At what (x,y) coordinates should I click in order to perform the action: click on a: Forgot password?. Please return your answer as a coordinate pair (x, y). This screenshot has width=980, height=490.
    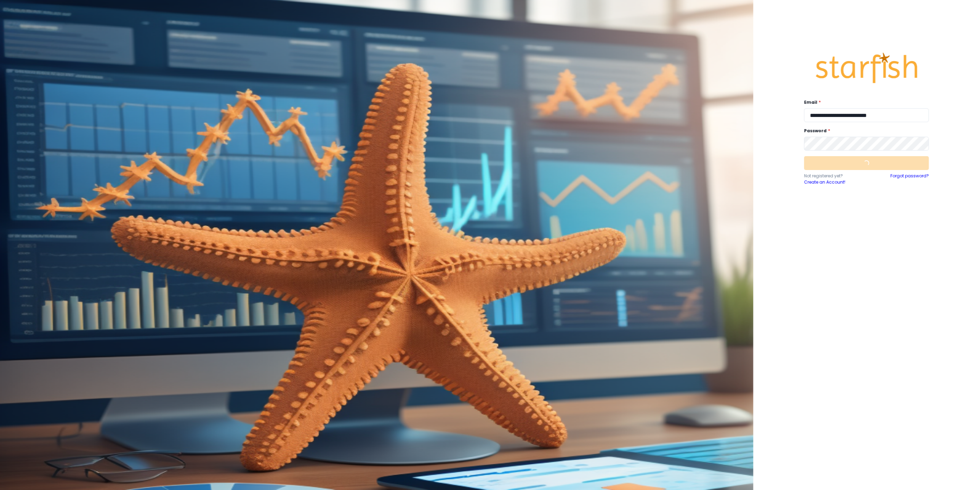
    Looking at the image, I should click on (910, 179).